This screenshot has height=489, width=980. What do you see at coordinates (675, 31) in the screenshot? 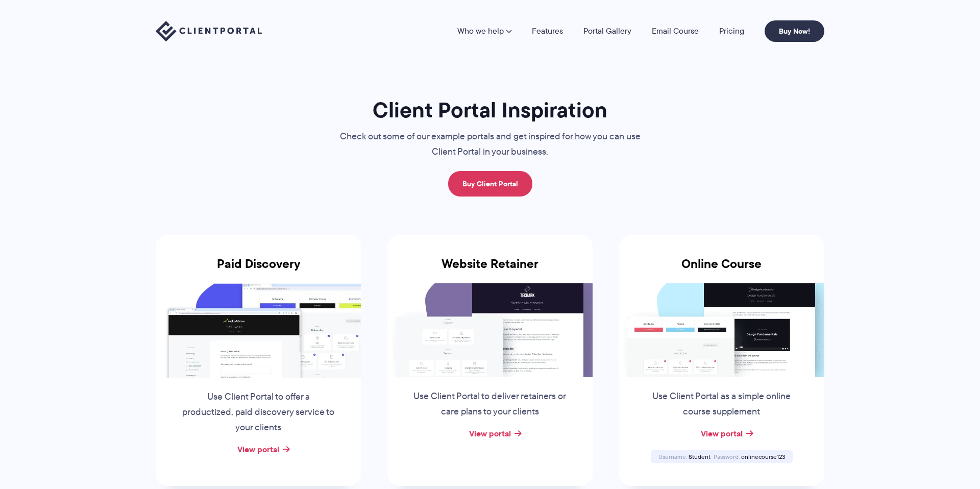
I see `a: Email Course` at bounding box center [675, 31].